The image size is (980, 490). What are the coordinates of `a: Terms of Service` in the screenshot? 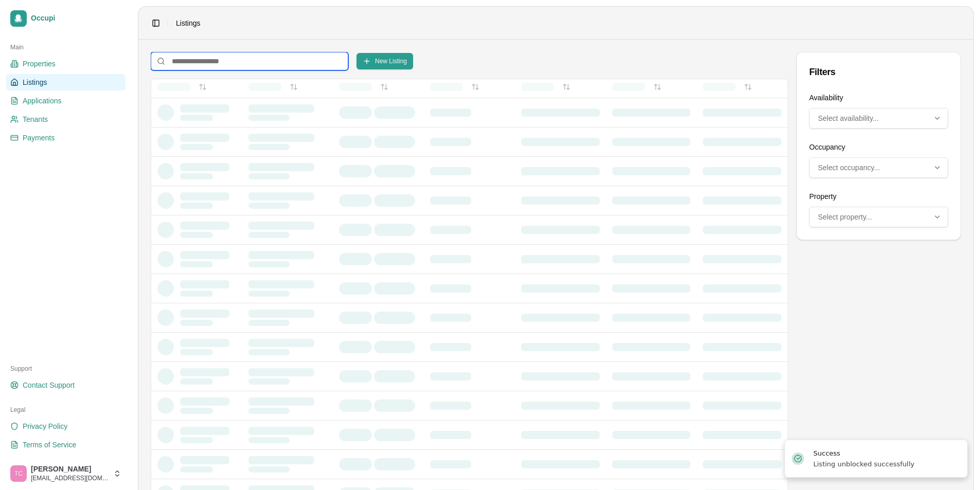 It's located at (66, 444).